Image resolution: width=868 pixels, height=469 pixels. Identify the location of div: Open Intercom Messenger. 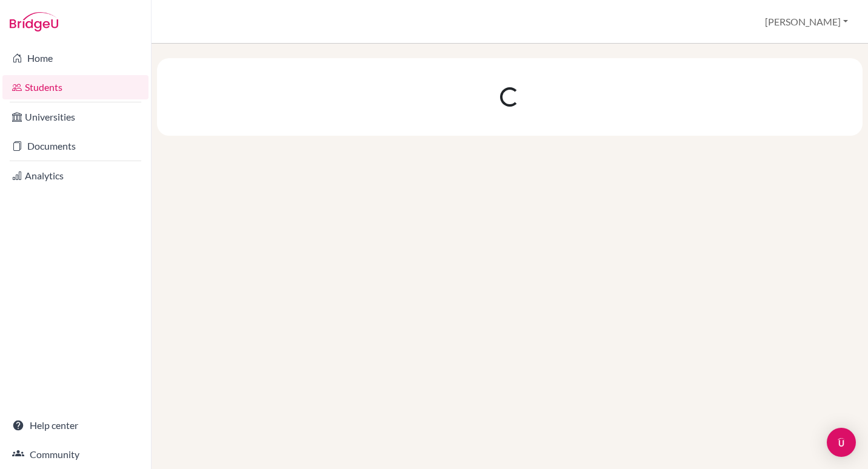
(841, 442).